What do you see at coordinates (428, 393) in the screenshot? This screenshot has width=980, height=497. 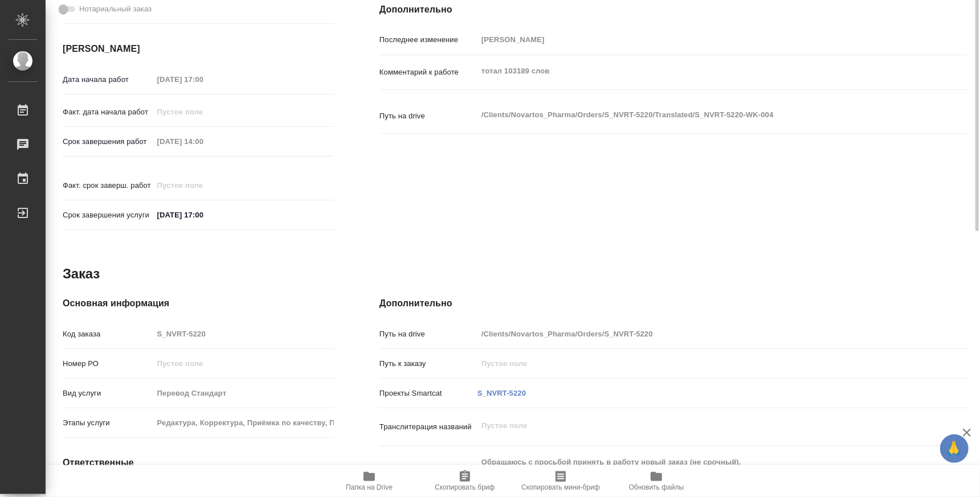 I see `p: Проекты Smartcat` at bounding box center [428, 393].